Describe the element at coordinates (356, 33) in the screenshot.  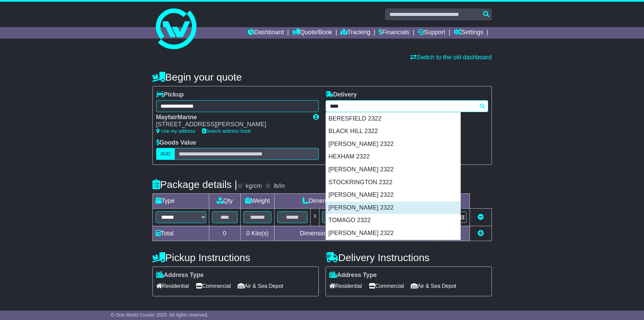
I see `a: Tracking` at that location.